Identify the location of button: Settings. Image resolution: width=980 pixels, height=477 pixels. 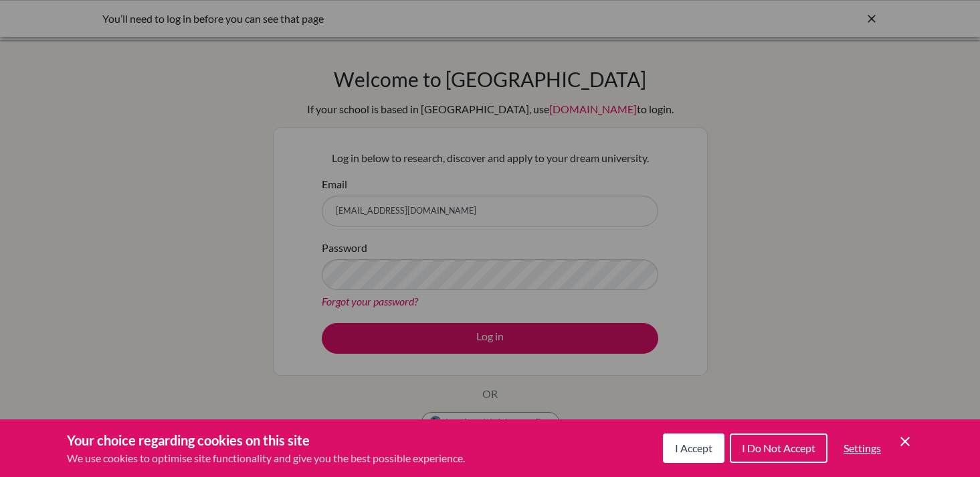
(863, 448).